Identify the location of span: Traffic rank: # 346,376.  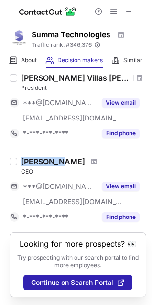
(62, 45).